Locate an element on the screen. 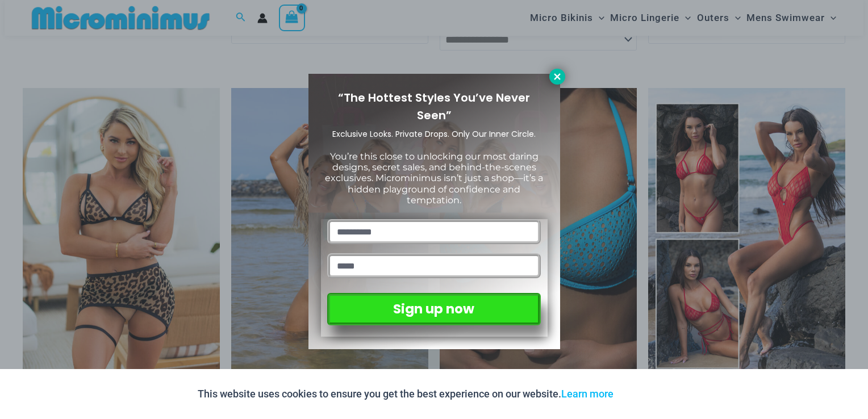 Image resolution: width=868 pixels, height=419 pixels. span: Exclusive Looks. Private Drops. Only Our Inner Circle. is located at coordinates (434, 134).